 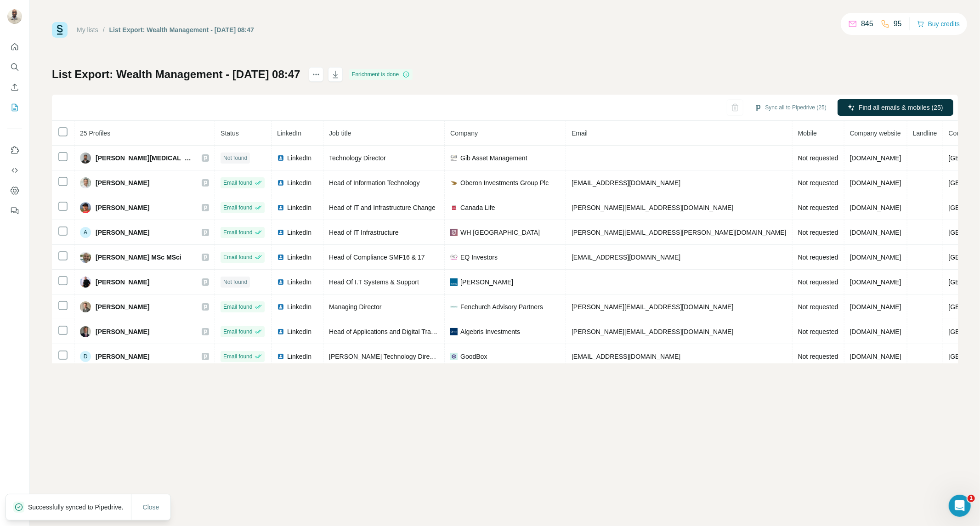 What do you see at coordinates (479, 257) in the screenshot?
I see `span: EQ Investors` at bounding box center [479, 257].